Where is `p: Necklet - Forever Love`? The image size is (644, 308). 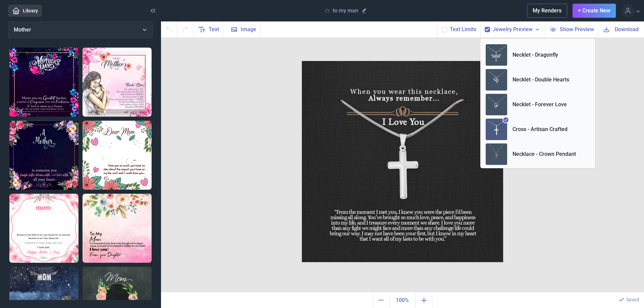
p: Necklet - Forever Love is located at coordinates (540, 105).